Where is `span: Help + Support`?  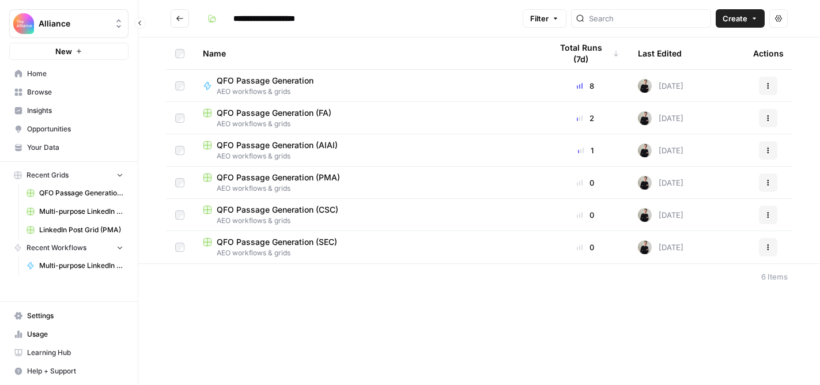 span: Help + Support is located at coordinates (75, 371).